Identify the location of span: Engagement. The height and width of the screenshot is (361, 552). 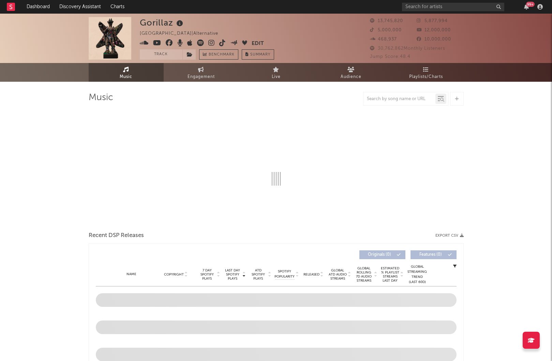
(201, 77).